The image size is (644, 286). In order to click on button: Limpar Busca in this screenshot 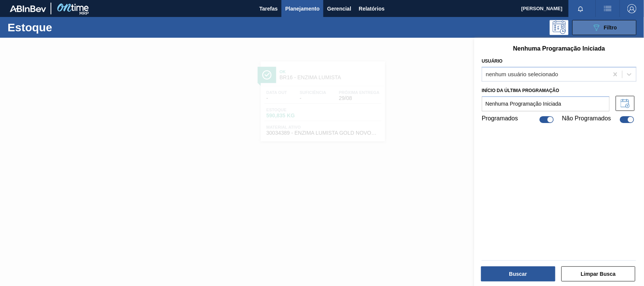, I will do `click(599, 274)`.